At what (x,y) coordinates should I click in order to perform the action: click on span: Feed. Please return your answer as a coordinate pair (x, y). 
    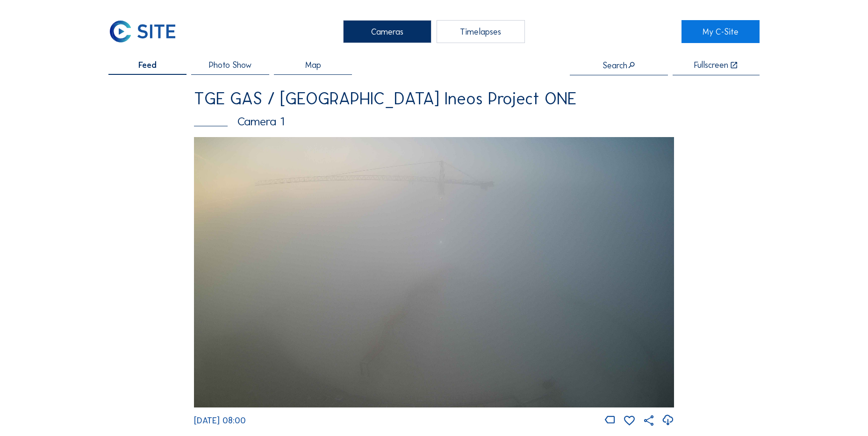
    Looking at the image, I should click on (147, 65).